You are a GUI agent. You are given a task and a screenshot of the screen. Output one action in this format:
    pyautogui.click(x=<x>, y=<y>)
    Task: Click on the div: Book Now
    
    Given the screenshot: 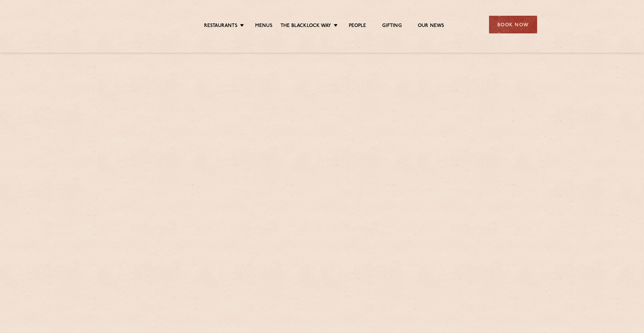 What is the action you would take?
    pyautogui.click(x=513, y=25)
    